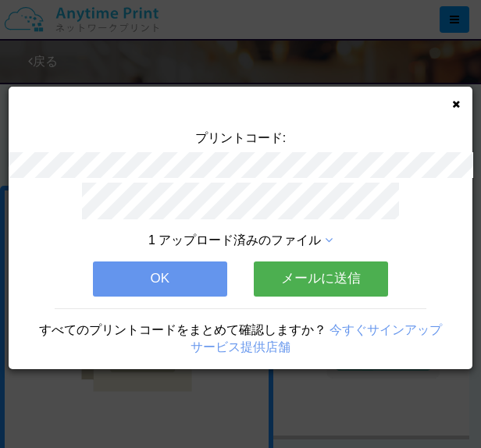  Describe the element at coordinates (240, 138) in the screenshot. I see `span: プリントコード:` at that location.